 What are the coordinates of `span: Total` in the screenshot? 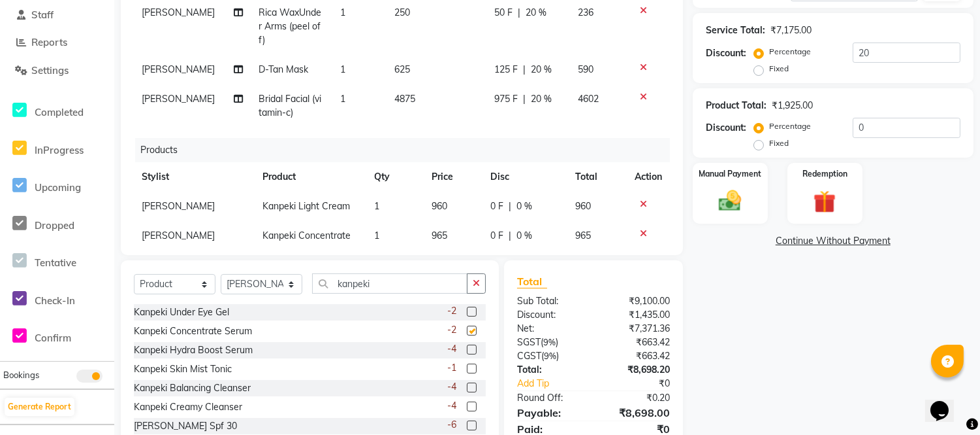 It's located at (532, 281).